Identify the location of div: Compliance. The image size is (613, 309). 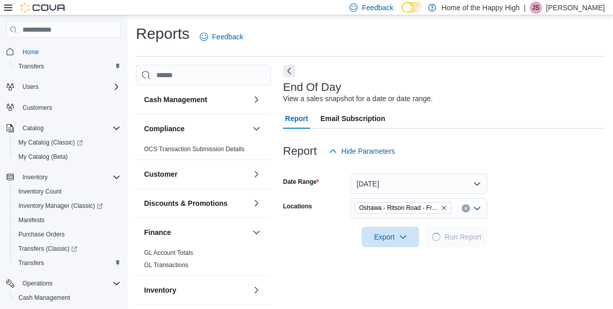
(203, 151).